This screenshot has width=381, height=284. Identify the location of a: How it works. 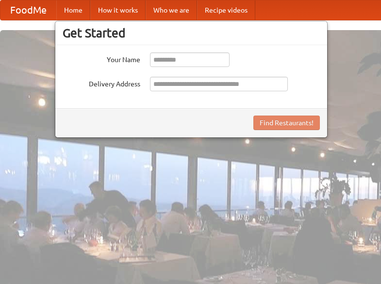
(118, 10).